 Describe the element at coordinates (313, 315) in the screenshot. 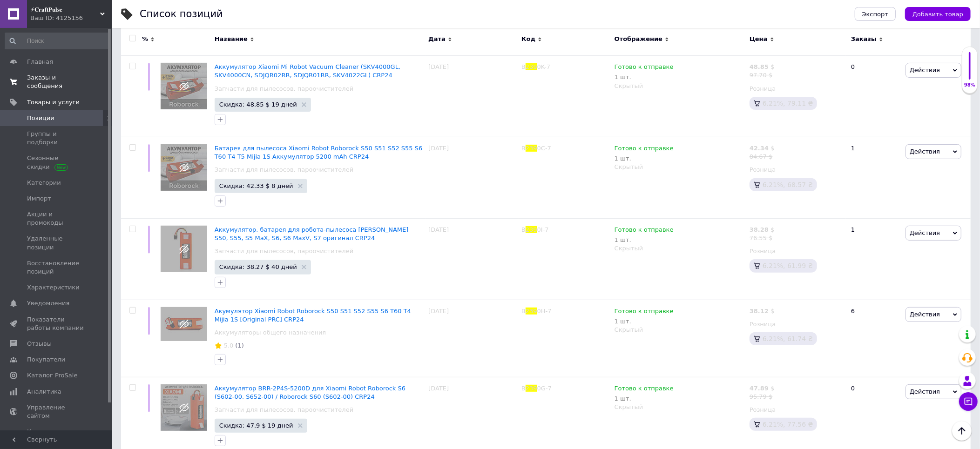

I see `span: Акумулятор Xiaomi Robot Roborock S50 S51 S52 S55 S6 T60 T4 Mijia 1S [Original PRC] CRP24` at that location.